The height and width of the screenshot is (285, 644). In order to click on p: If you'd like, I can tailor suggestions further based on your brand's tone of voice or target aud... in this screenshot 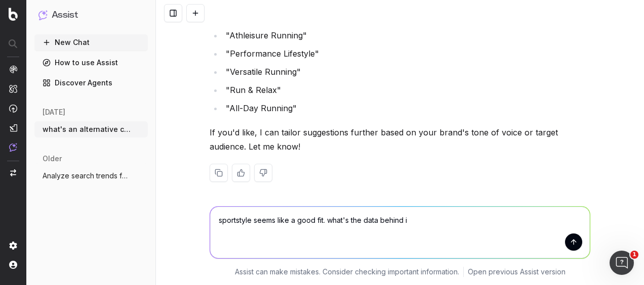, I will do `click(400, 140)`.